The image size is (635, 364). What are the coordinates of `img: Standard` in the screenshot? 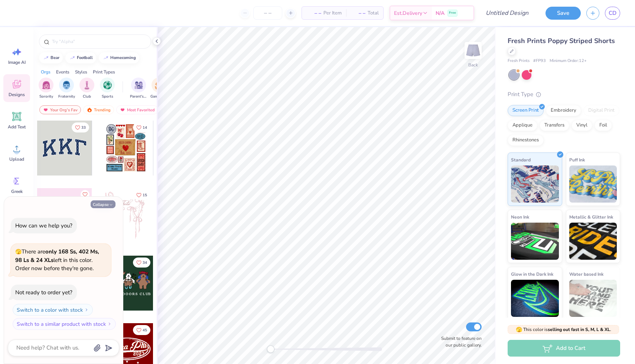 It's located at (535, 184).